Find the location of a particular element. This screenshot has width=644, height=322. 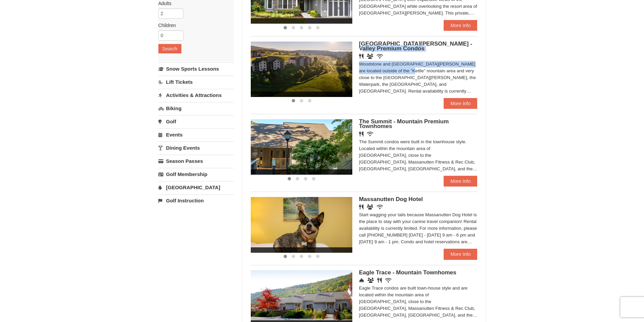

i: Concierge Desk is located at coordinates (361, 280).